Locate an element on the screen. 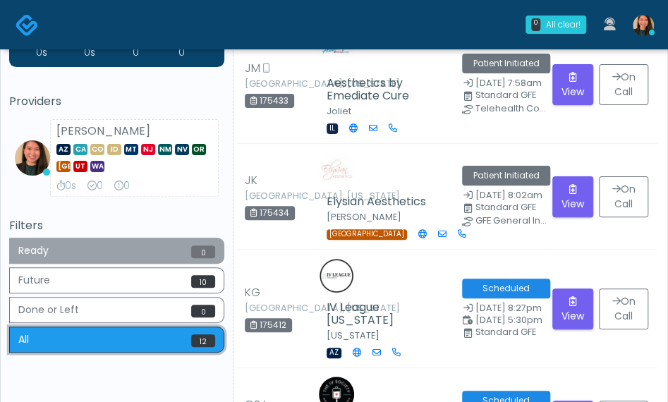 This screenshot has width=668, height=402. span: OR is located at coordinates (199, 150).